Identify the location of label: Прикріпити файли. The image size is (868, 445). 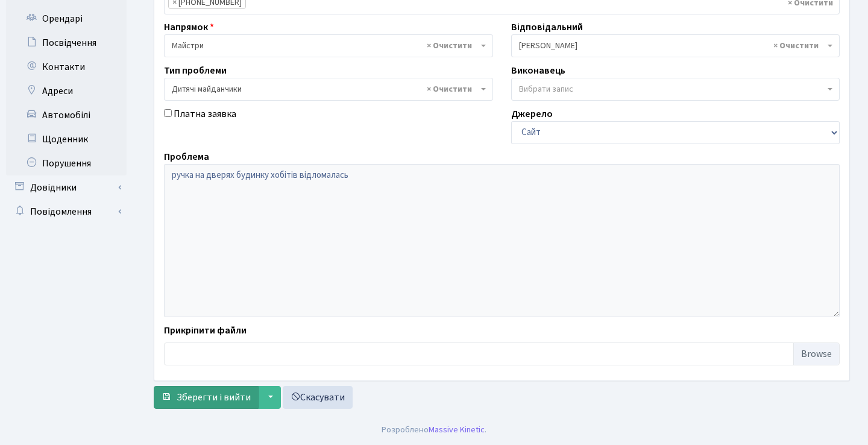
(205, 330).